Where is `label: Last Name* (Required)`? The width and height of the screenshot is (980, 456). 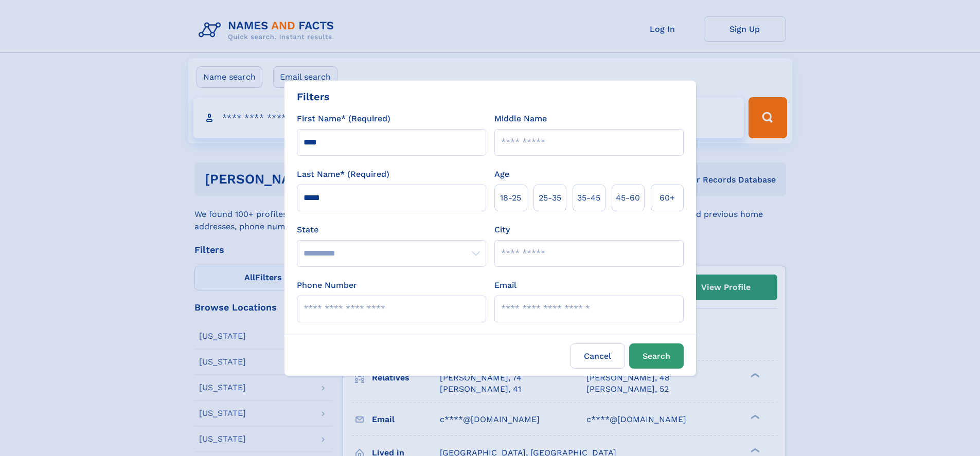
label: Last Name* (Required) is located at coordinates (343, 175).